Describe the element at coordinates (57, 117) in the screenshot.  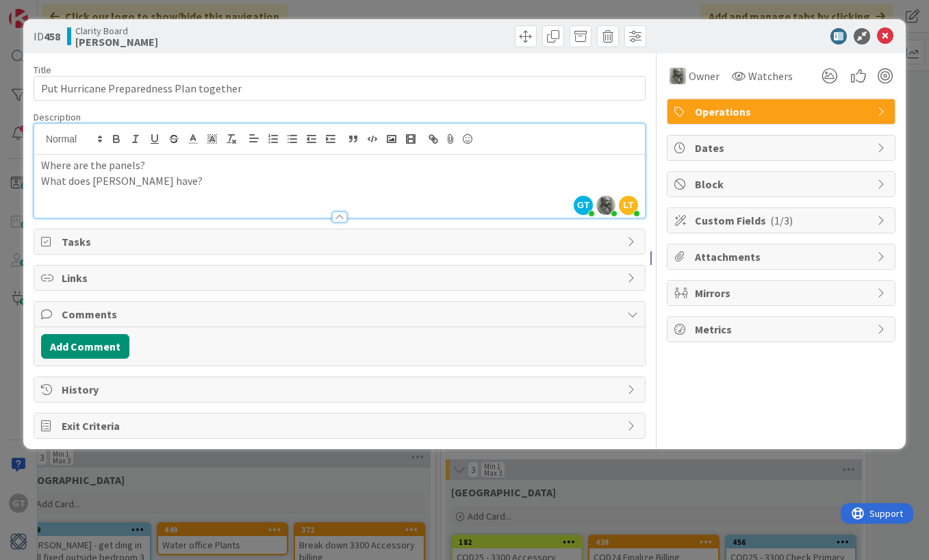
I see `span: Description` at that location.